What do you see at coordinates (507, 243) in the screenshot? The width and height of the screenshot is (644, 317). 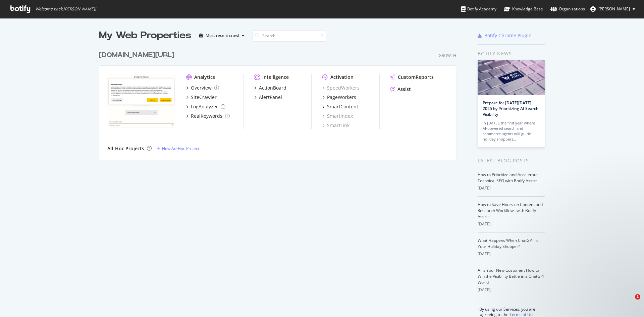 I see `a: What Happens When ChatGPT Is Your Holiday Shopper?` at bounding box center [507, 243].